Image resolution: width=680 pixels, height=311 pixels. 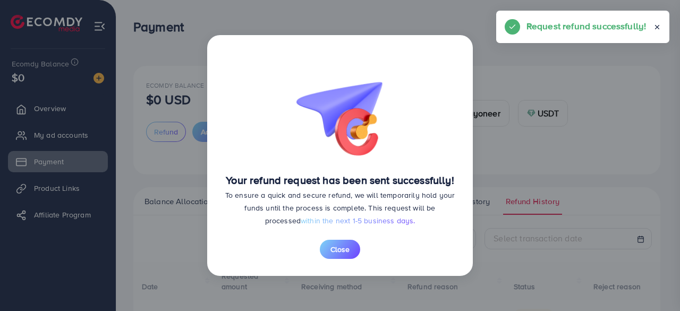 What do you see at coordinates (340, 180) in the screenshot?
I see `h4: Your refund request has been sent successfully!` at bounding box center [340, 180].